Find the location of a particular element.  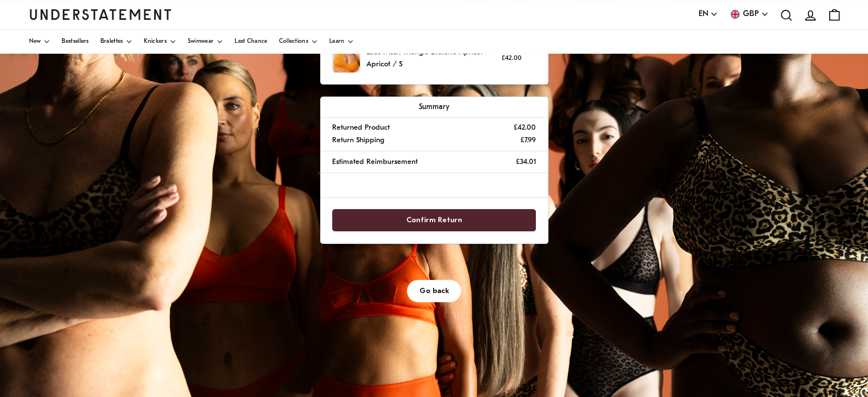

p: Summary is located at coordinates (434, 106).